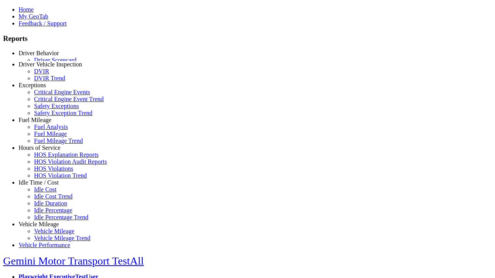  I want to click on a: Idle Cost, so click(45, 189).